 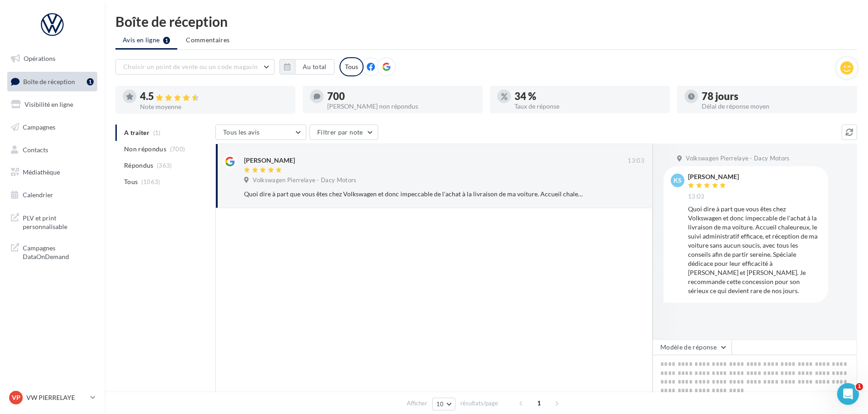 What do you see at coordinates (214, 107) in the screenshot?
I see `div: Note moyenne` at bounding box center [214, 107].